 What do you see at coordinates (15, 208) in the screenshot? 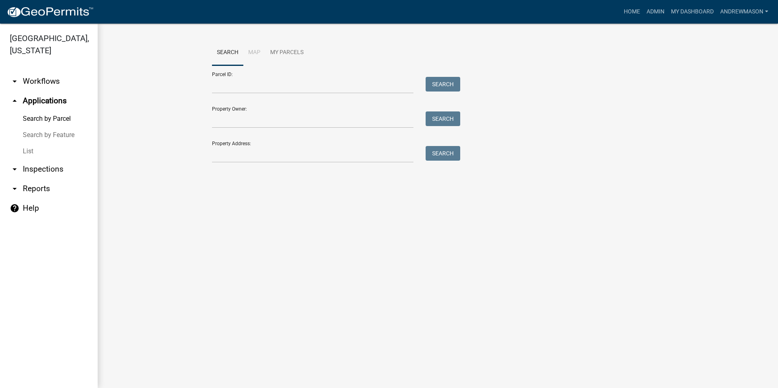
I see `i: help` at bounding box center [15, 208].